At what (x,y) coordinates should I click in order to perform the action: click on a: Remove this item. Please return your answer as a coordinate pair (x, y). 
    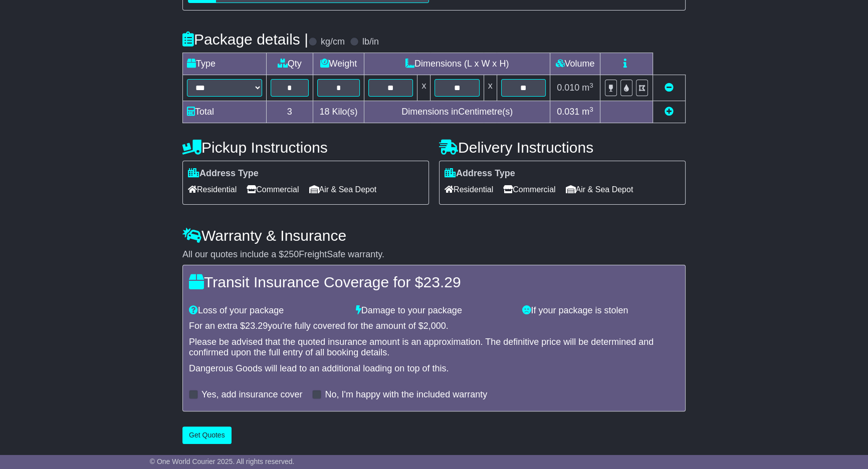
    Looking at the image, I should click on (669, 87).